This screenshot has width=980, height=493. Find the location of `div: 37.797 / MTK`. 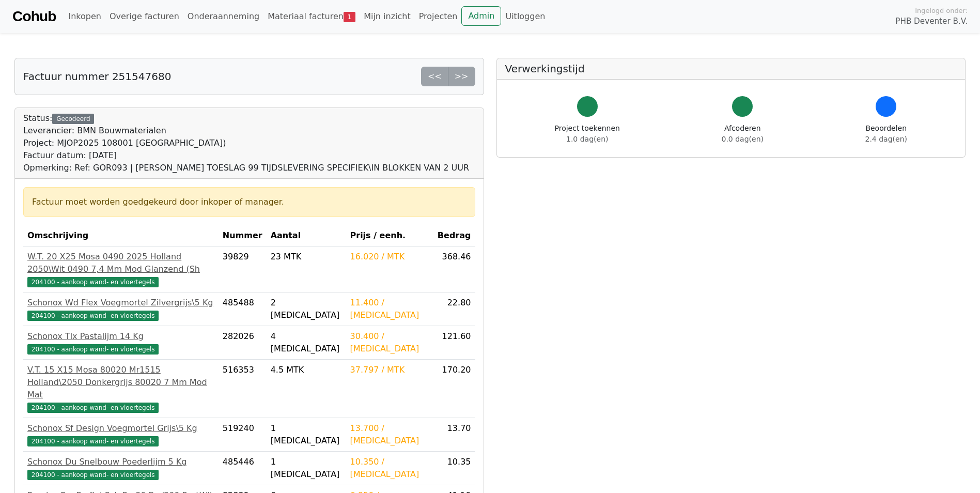

div: 37.797 / MTK is located at coordinates (389, 370).